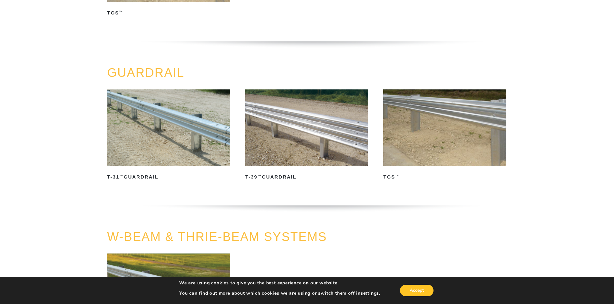 This screenshot has height=304, width=614. Describe the element at coordinates (168, 136) in the screenshot. I see `a: T-31™Guardrail` at that location.